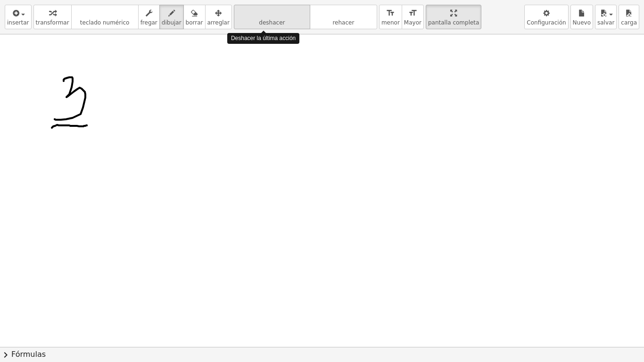  I want to click on button: borrar, so click(194, 17).